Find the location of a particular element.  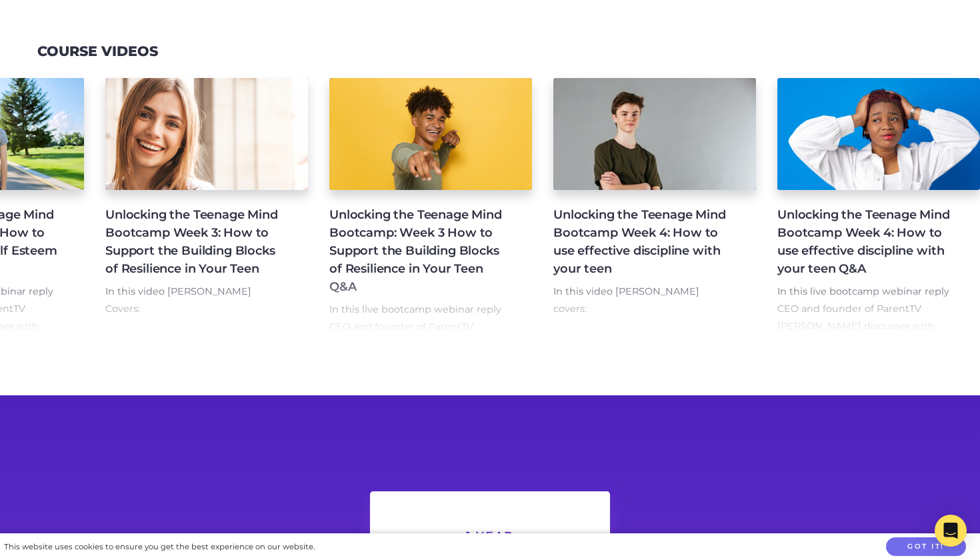

h4: Unlocking the Teenage Mind Bootcamp Week 3: How to Support the Building Blocks of Resilience in Y... is located at coordinates (196, 242).